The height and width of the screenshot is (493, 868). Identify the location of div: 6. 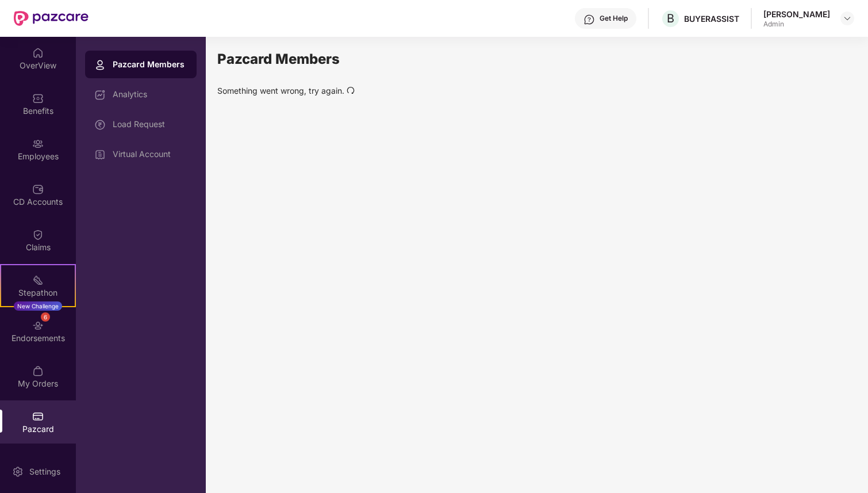
(46, 317).